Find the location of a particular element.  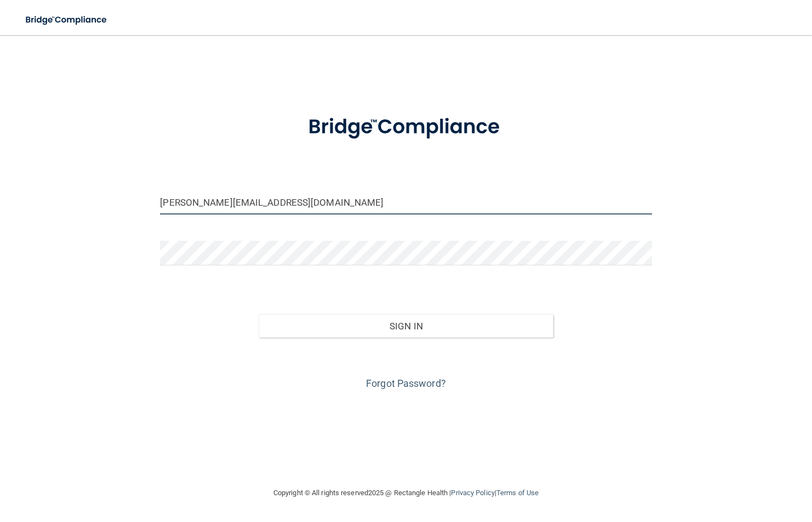

button: Sign In is located at coordinates (406, 326).